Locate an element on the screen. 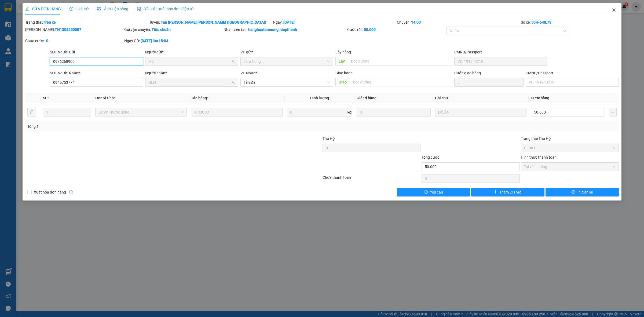  div: SĐT Người Nhận is located at coordinates (96, 73).